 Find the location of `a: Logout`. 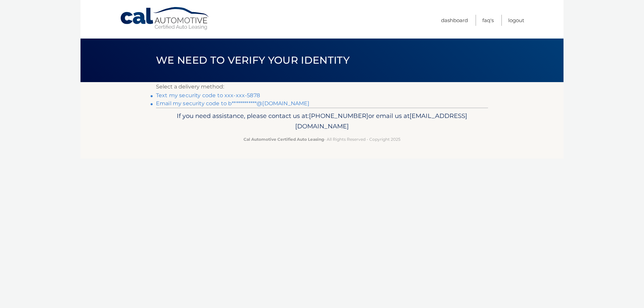

a: Logout is located at coordinates (516, 20).